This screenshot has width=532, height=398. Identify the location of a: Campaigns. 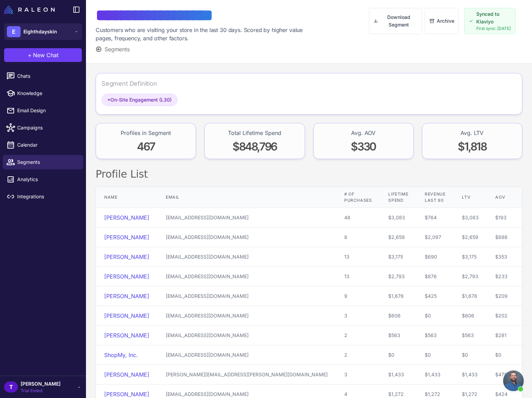
(43, 128).